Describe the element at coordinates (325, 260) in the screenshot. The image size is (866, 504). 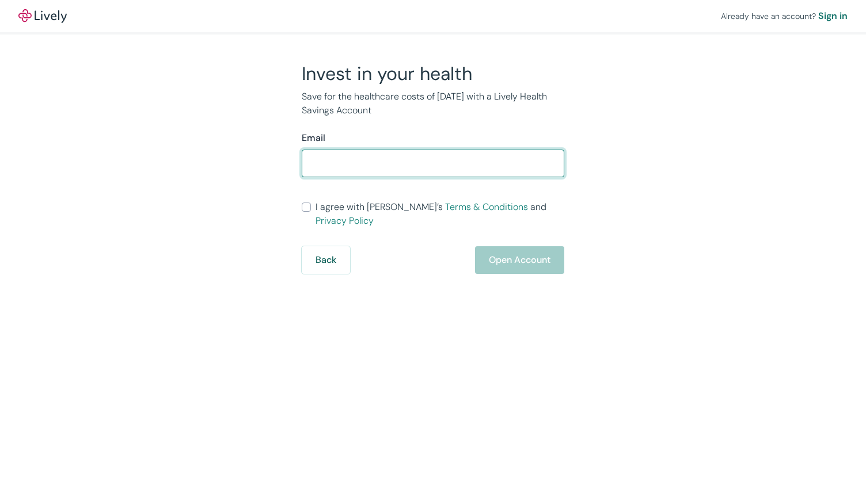
I see `button: Back` at that location.